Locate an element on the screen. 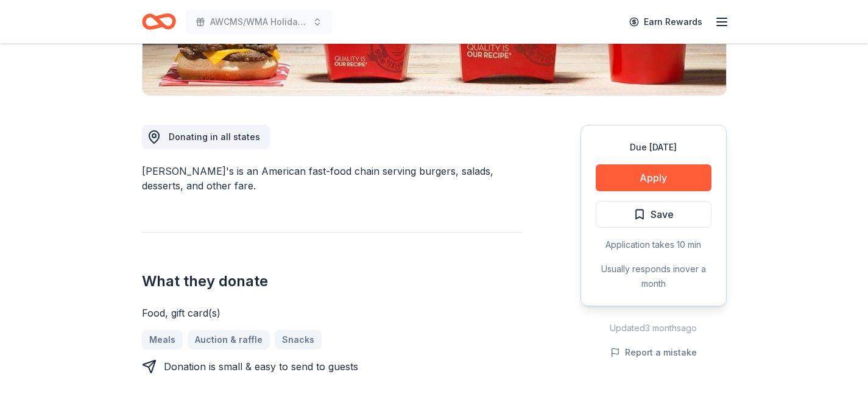 The width and height of the screenshot is (868, 411). button: Save is located at coordinates (654, 215).